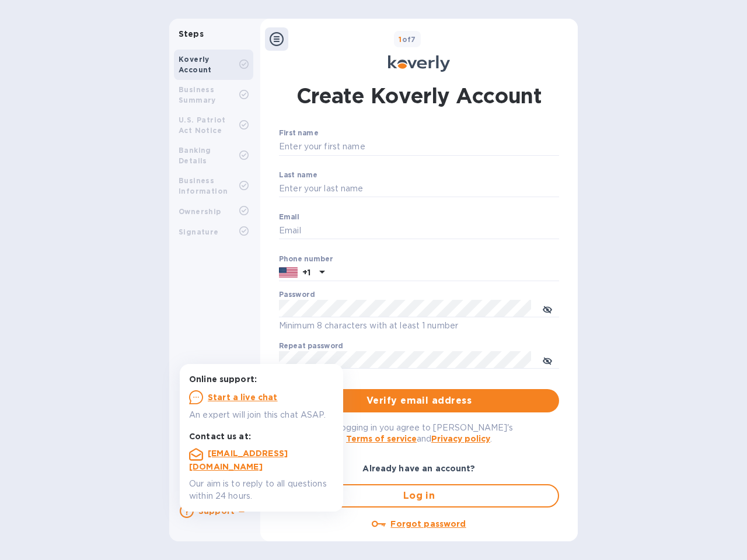 The width and height of the screenshot is (747, 560). Describe the element at coordinates (203, 185) in the screenshot. I see `b: Business Information` at that location.